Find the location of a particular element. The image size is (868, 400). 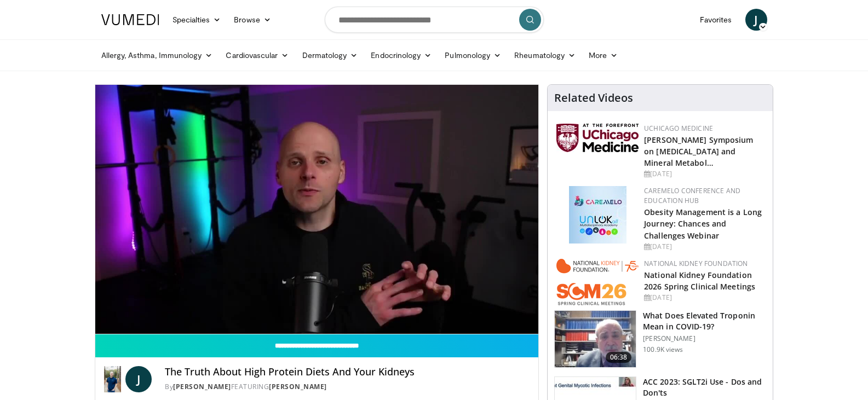

img: VuMedi Logo is located at coordinates (130, 20).